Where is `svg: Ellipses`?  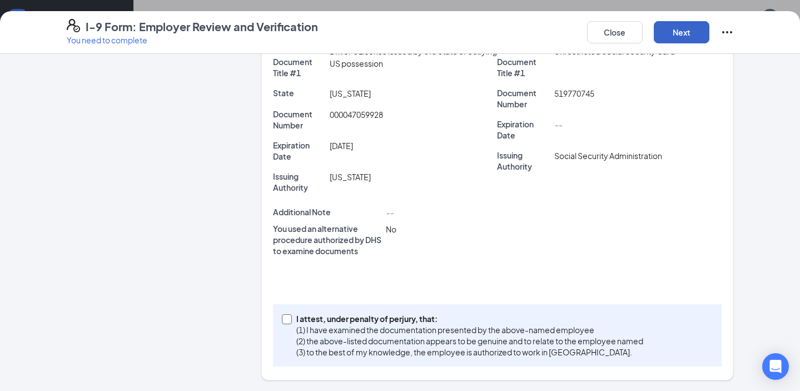
svg: Ellipses is located at coordinates (727, 32).